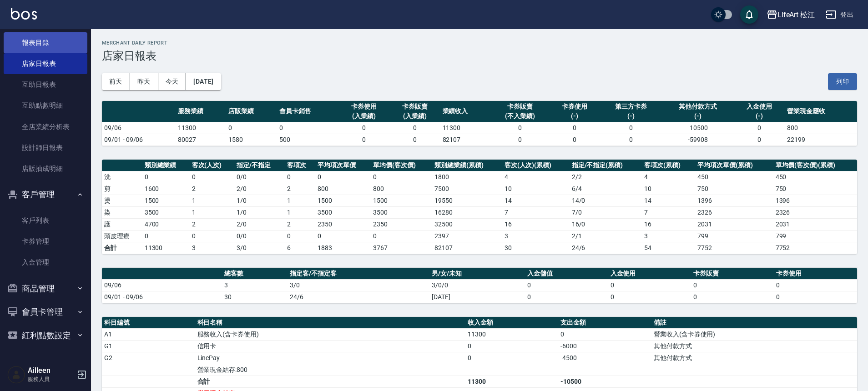  Describe the element at coordinates (479, 43) in the screenshot. I see `h2: Merchant Daily Report` at that location.